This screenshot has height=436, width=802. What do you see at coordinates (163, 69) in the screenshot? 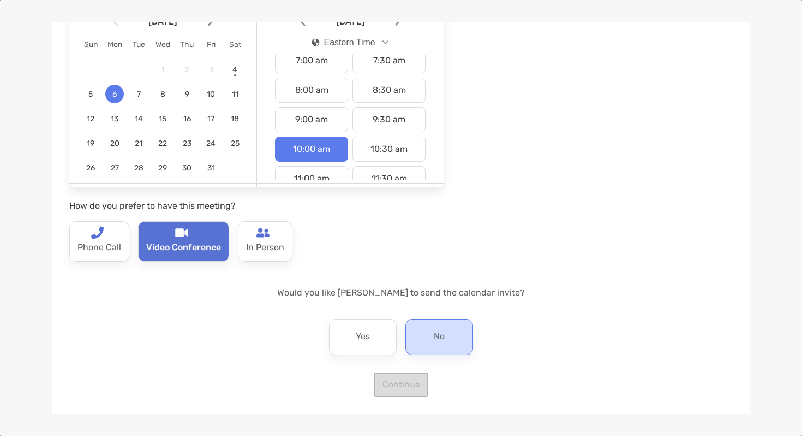
I see `span: 1` at bounding box center [163, 69].